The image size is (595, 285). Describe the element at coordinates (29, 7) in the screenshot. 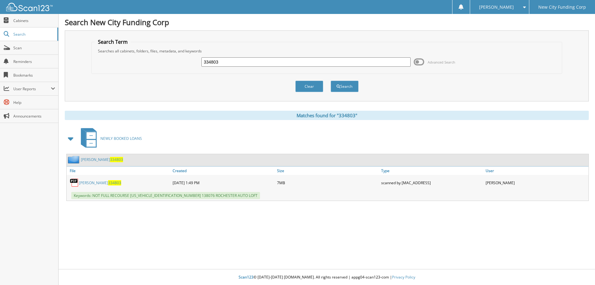

I see `img: scan123-logo-white.svg` at that location.